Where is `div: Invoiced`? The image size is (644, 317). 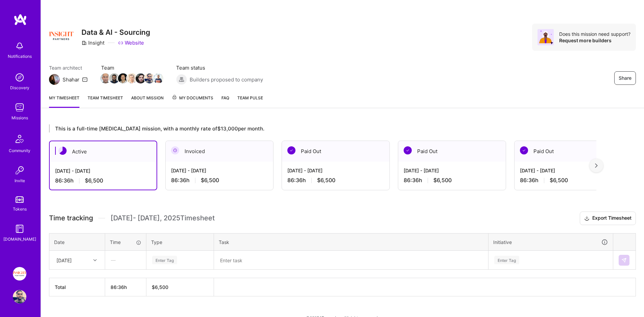
div: Invoiced is located at coordinates (220, 151).